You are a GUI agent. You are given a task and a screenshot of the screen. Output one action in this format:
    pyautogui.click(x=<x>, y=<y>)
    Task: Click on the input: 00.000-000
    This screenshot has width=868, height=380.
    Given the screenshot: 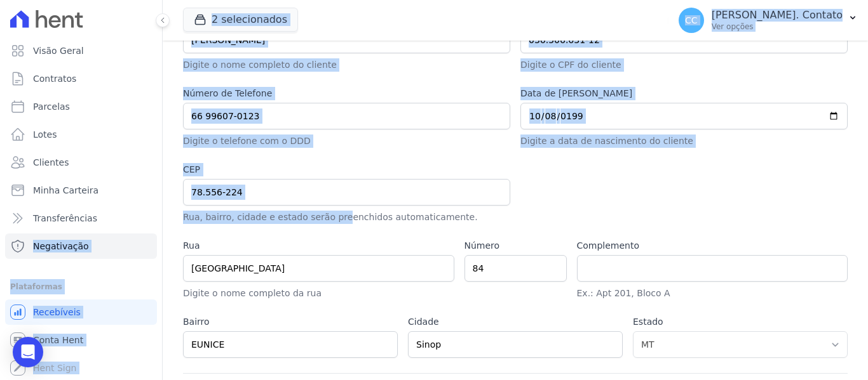 What is the action you would take?
    pyautogui.click(x=346, y=192)
    